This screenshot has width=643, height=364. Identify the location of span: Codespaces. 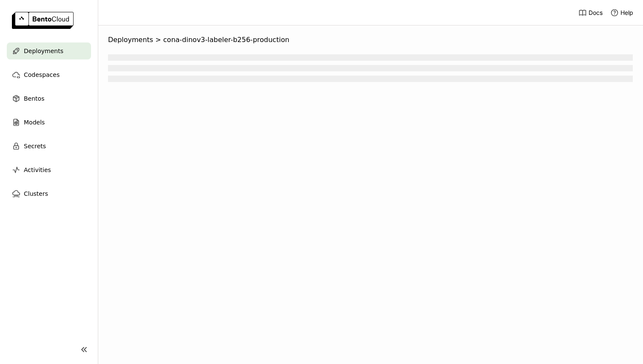
(42, 75).